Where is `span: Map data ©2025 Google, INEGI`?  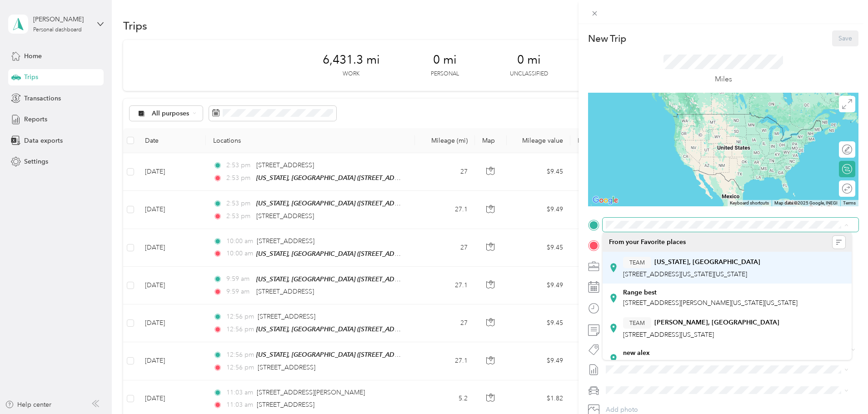 span: Map data ©2025 Google, INEGI is located at coordinates (806, 203).